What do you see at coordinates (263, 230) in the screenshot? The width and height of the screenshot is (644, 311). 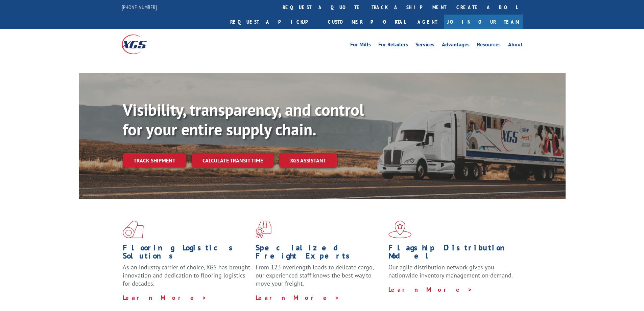 I see `img: xgs-icon-focused-on-flooring-red` at bounding box center [263, 230].